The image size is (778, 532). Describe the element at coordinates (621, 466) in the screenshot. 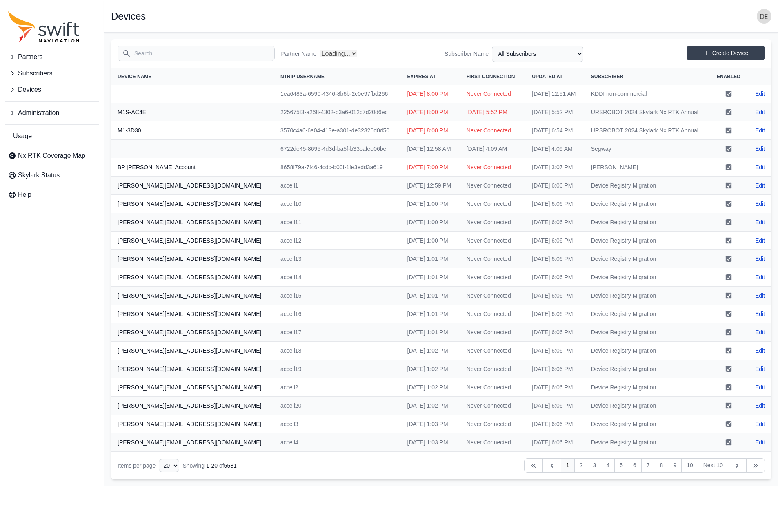

I see `a: 5` at that location.